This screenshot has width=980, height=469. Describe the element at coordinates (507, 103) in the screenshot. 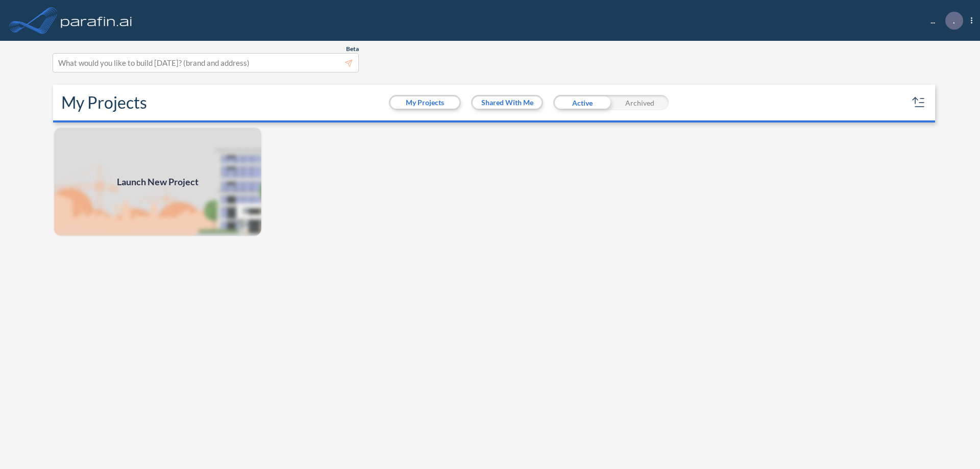

I see `button: Shared With Me` at that location.